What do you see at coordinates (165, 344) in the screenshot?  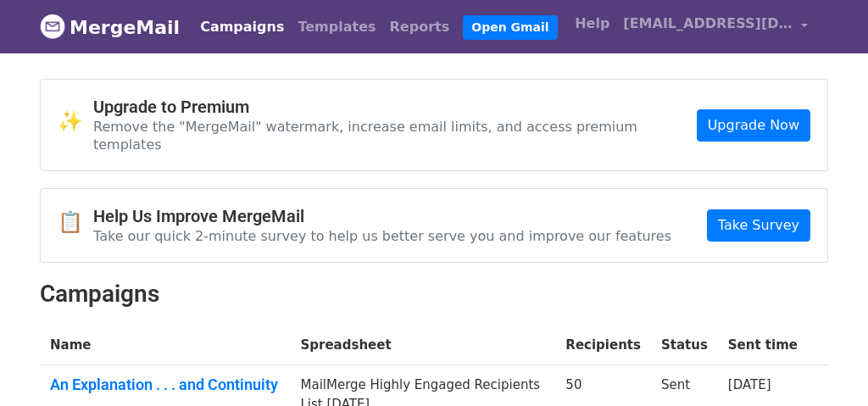 I see `th: Name` at bounding box center [165, 344].